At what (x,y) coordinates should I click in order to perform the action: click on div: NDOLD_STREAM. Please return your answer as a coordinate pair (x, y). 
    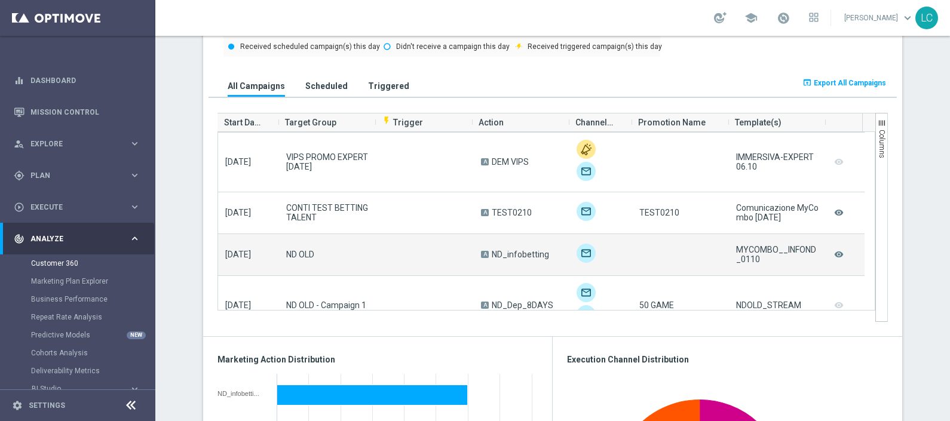
    Looking at the image, I should click on (769, 305).